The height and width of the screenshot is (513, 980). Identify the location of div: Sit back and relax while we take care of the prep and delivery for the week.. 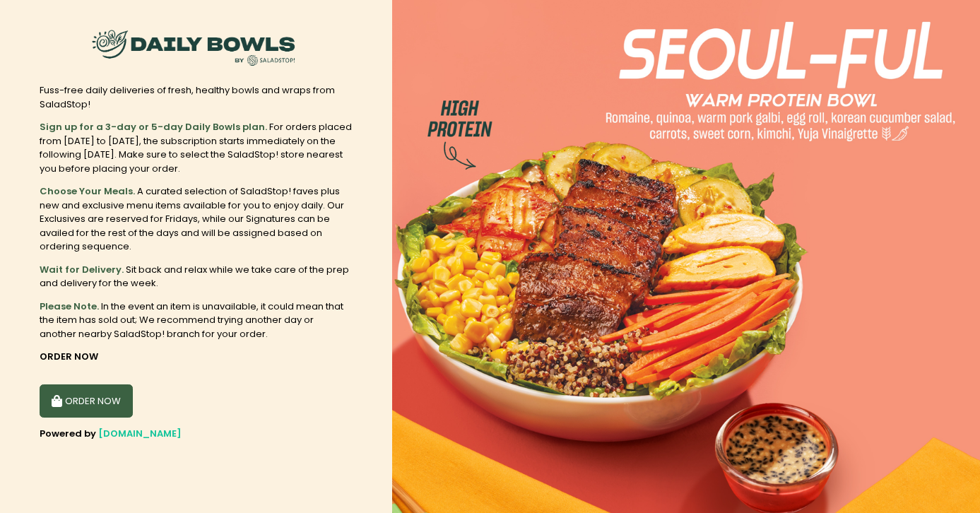
(195, 276).